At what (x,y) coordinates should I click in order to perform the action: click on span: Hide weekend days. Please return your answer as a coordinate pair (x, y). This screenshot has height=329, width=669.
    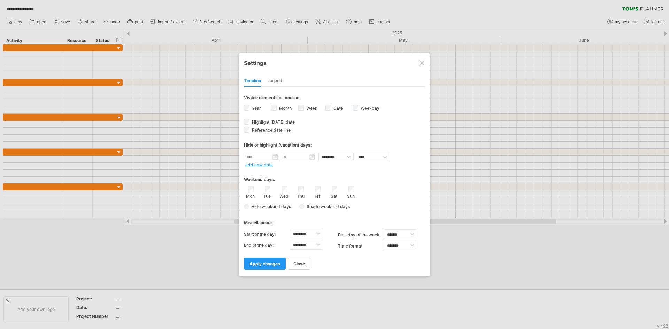
    Looking at the image, I should click on (270, 207).